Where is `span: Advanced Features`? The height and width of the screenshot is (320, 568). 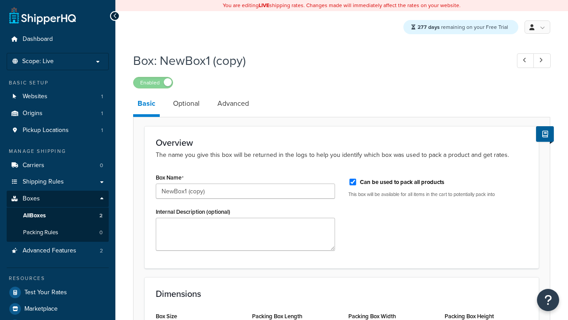 span: Advanced Features is located at coordinates (49, 250).